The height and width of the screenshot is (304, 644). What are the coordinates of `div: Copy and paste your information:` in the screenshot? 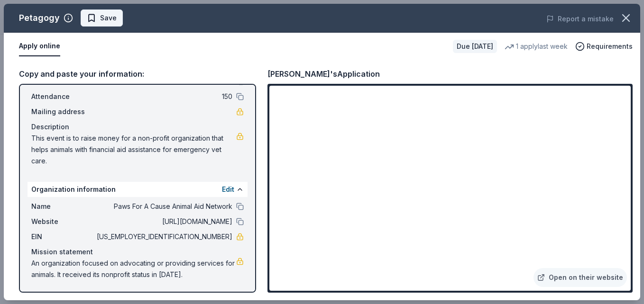 It's located at (138, 74).